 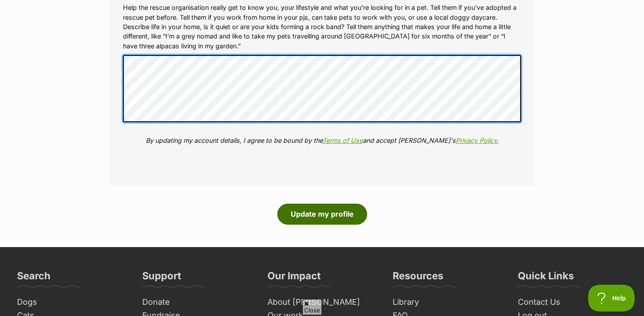 What do you see at coordinates (342, 140) in the screenshot?
I see `a: Terms of Use` at bounding box center [342, 140].